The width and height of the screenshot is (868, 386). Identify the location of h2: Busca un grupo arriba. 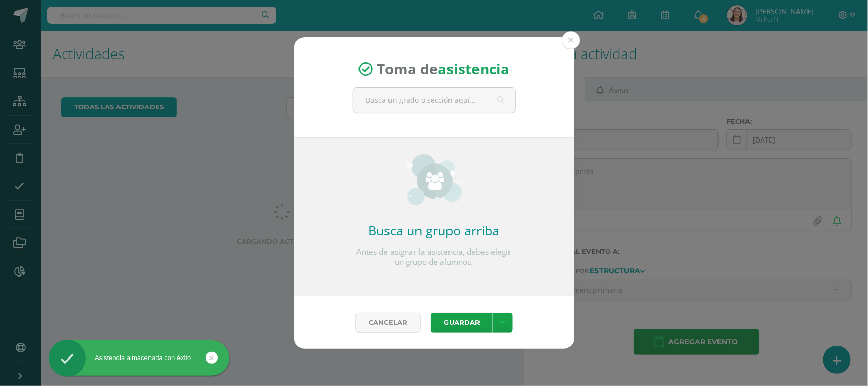
(435, 230).